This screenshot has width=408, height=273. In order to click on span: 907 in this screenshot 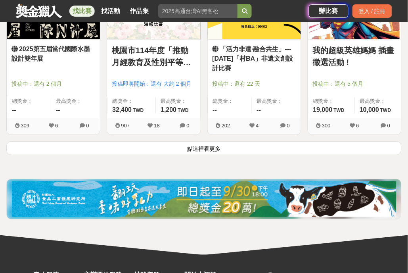, I will do `click(126, 125)`.